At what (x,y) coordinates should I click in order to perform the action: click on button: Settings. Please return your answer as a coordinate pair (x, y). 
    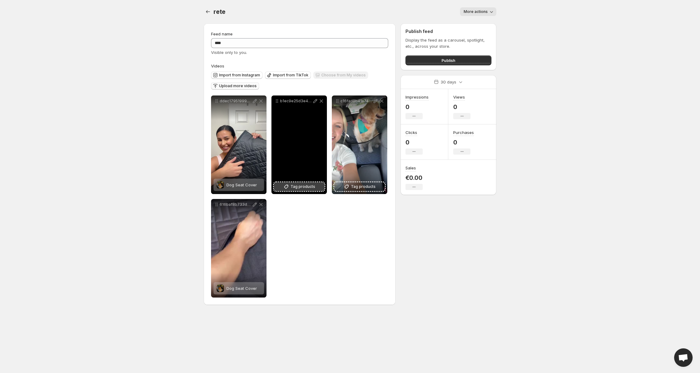
    Looking at the image, I should click on (208, 12).